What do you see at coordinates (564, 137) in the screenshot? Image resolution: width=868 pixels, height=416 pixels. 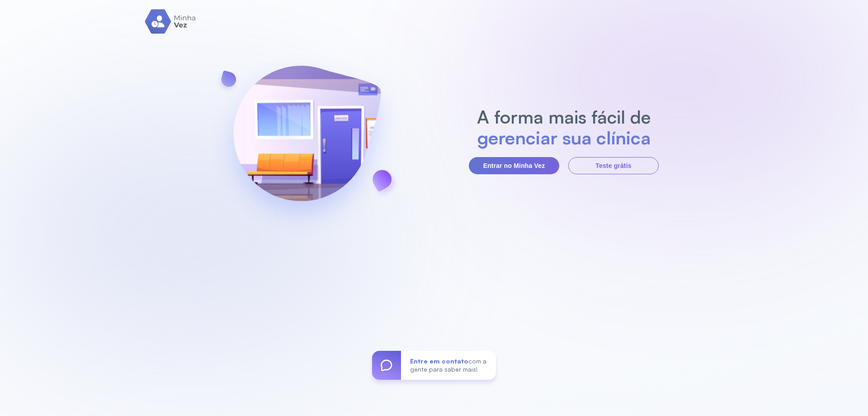 I see `h2: gerenciar sua clínica` at bounding box center [564, 137].